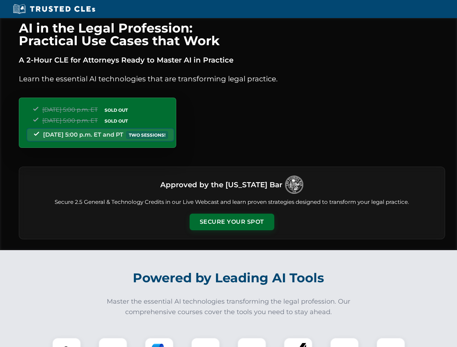 The height and width of the screenshot is (347, 457). Describe the element at coordinates (229, 278) in the screenshot. I see `h2: Powered by Leading AI Tools` at that location.